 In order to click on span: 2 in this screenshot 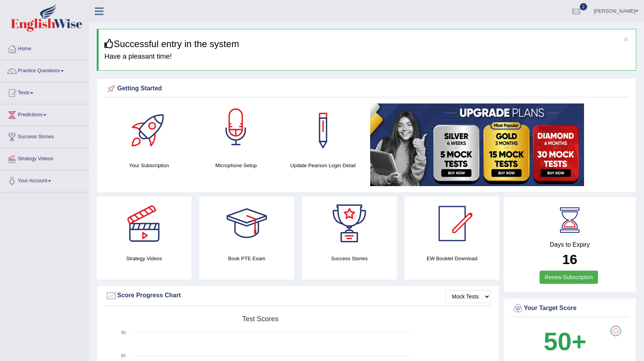, I will do `click(584, 7)`.